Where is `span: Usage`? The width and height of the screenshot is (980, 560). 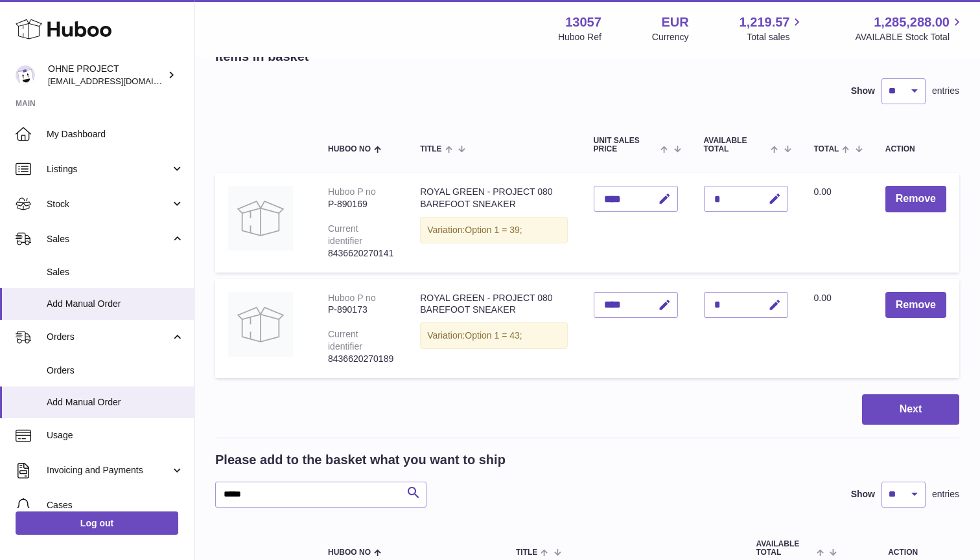 span: Usage is located at coordinates (115, 435).